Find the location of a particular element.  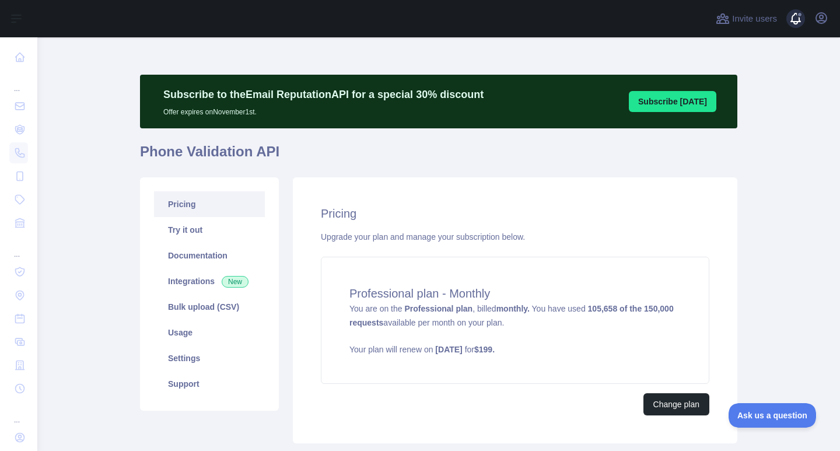

button: Invite users is located at coordinates (746, 19).